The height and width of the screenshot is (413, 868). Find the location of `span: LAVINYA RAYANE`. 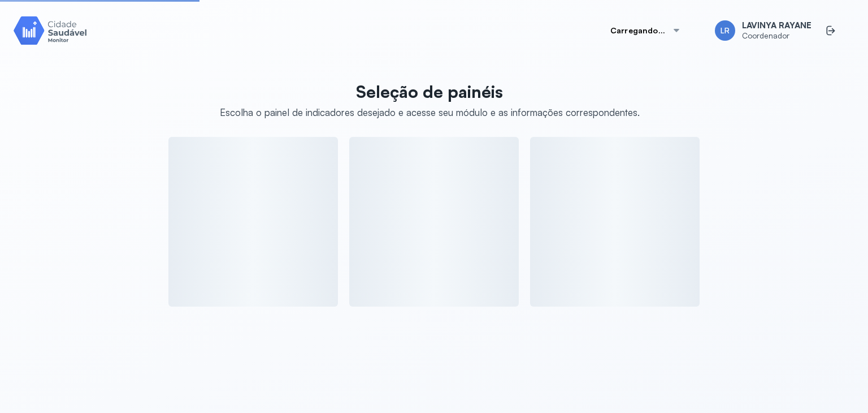

span: LAVINYA RAYANE is located at coordinates (777, 26).